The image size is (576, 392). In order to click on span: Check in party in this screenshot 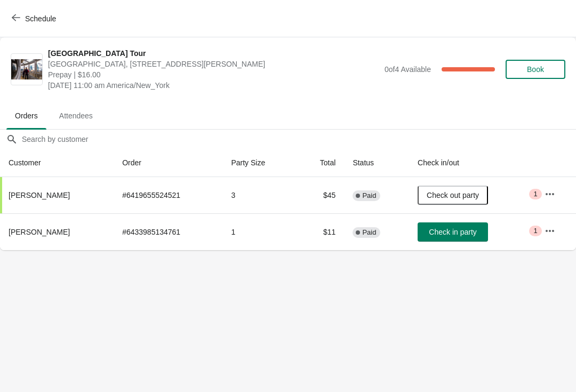, I will do `click(452, 232)`.